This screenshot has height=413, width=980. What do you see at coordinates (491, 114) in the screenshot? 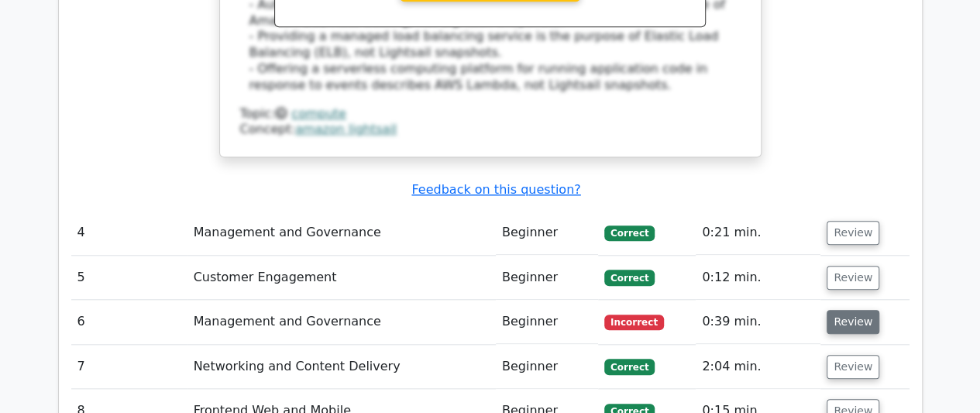
I see `div: Topic:` at bounding box center [491, 114].